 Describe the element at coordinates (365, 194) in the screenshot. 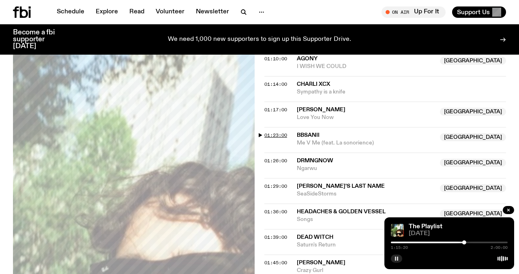

I see `span: SeaSideStorms` at that location.